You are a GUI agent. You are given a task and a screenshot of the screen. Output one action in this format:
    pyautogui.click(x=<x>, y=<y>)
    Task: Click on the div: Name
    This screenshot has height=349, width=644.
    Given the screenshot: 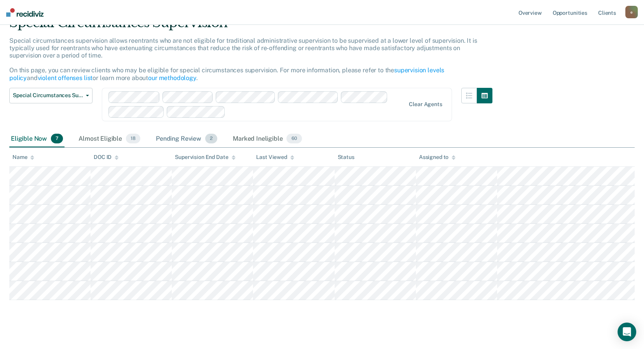 What is the action you would take?
    pyautogui.click(x=23, y=157)
    